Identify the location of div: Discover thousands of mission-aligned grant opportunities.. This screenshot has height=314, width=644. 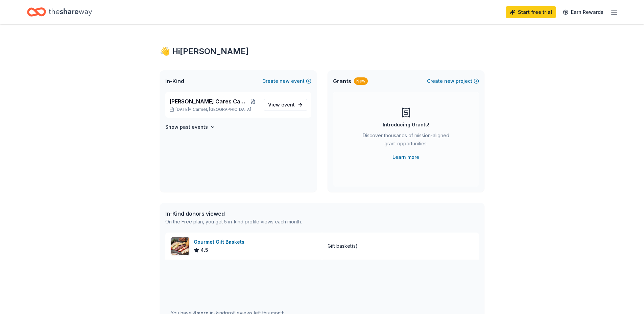
(406, 141).